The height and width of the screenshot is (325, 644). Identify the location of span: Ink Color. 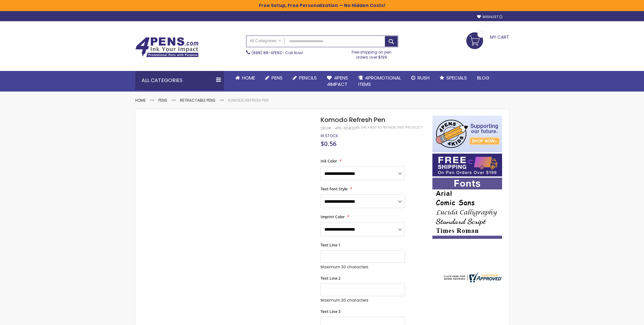
(329, 161).